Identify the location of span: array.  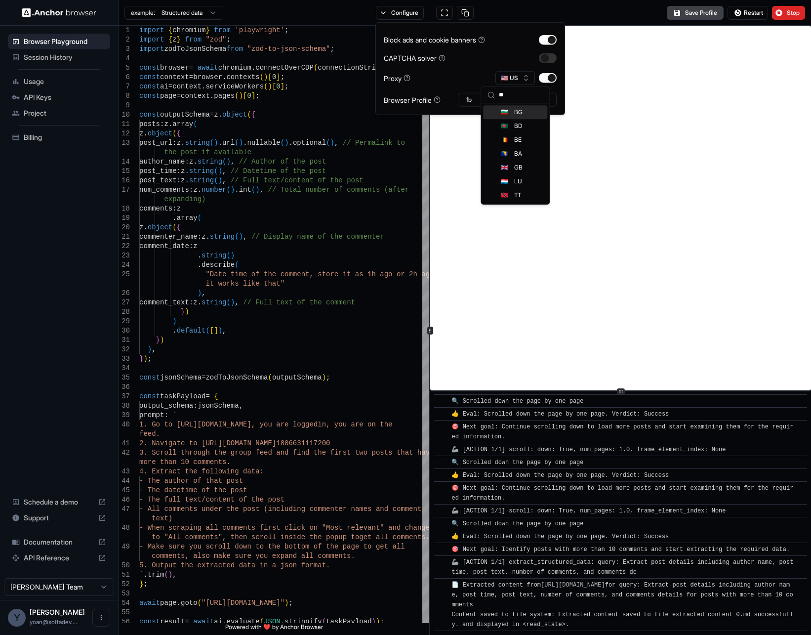
(183, 124).